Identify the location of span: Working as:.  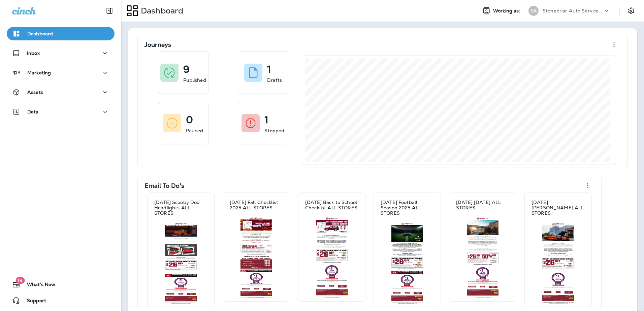
(507, 11).